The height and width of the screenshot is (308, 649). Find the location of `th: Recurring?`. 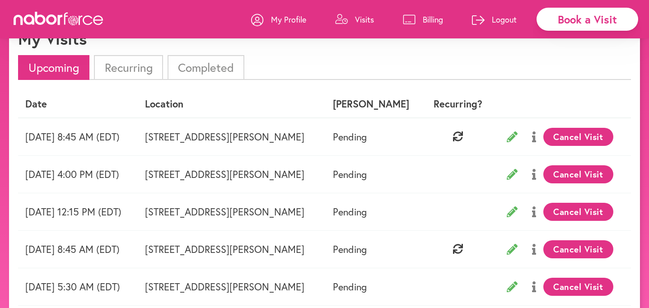

th: Recurring? is located at coordinates (458, 104).